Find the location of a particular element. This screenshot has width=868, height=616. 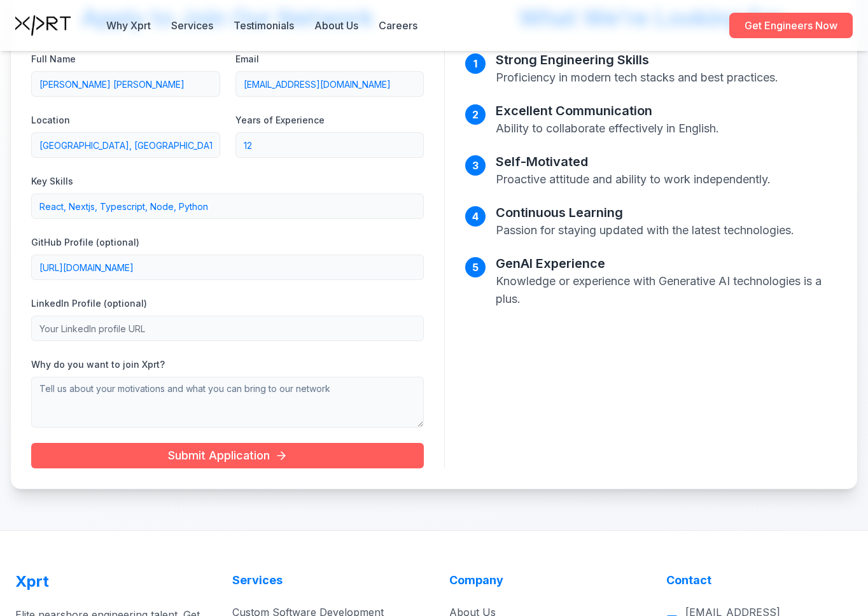

img: Xprt Logo is located at coordinates (43, 25).